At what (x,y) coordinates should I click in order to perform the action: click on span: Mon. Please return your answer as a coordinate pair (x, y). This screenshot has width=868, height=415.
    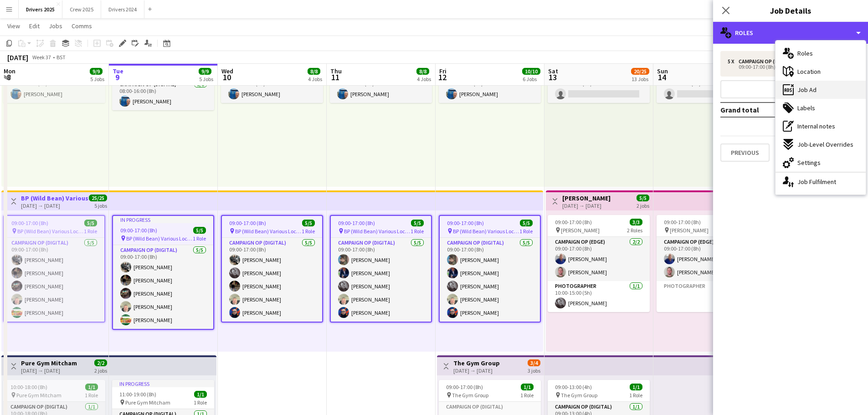
    Looking at the image, I should click on (9, 71).